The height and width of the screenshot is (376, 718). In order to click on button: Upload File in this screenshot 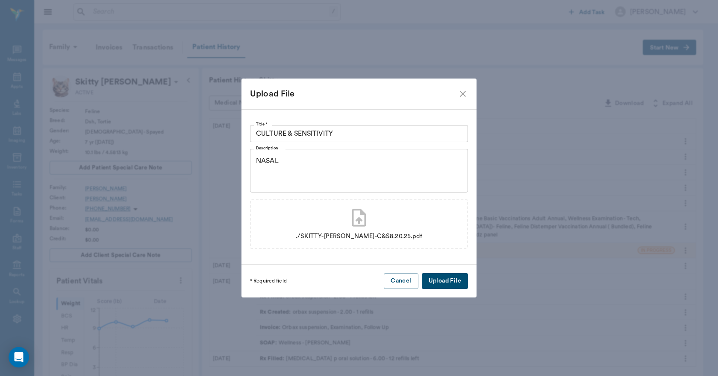, I will do `click(445, 281)`.